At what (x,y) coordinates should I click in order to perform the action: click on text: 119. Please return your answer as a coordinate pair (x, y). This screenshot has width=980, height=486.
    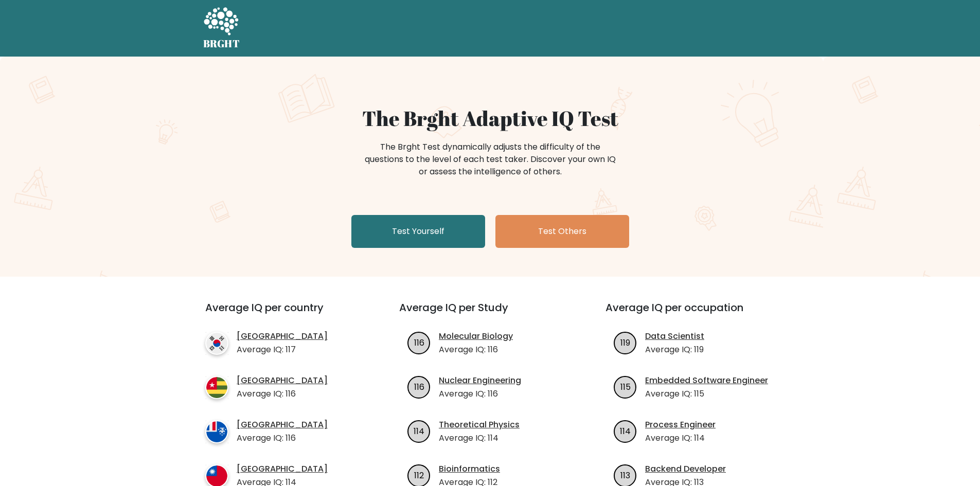
    Looking at the image, I should click on (625, 342).